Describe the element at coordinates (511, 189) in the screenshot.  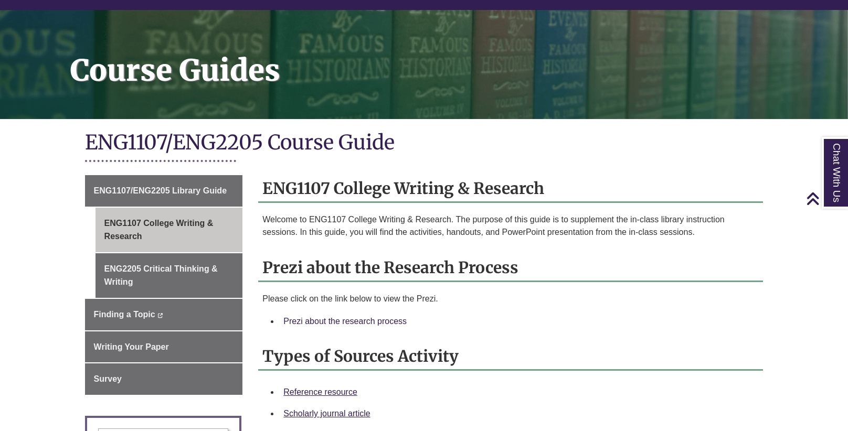
I see `h2: ENG1107 College Writing & Research` at that location.